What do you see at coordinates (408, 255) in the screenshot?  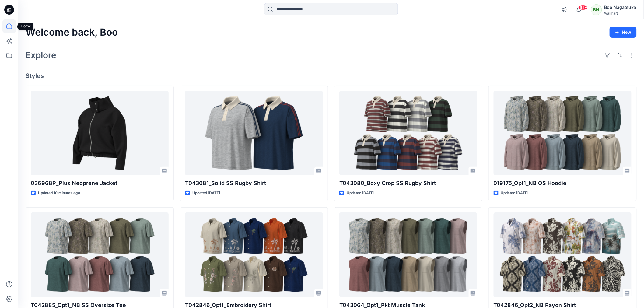 I see `a: T043064_Opt1_Pkt Muscle Tank` at bounding box center [408, 255].